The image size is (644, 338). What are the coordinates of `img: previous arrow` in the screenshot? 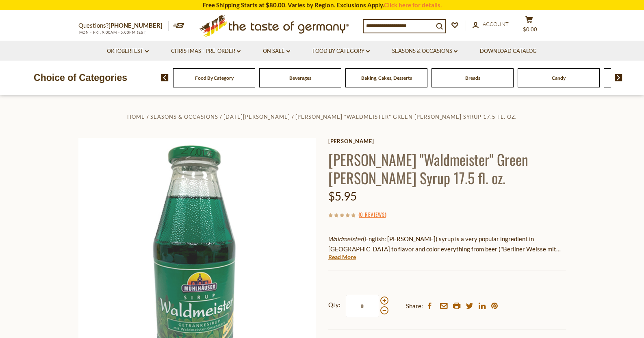 It's located at (165, 78).